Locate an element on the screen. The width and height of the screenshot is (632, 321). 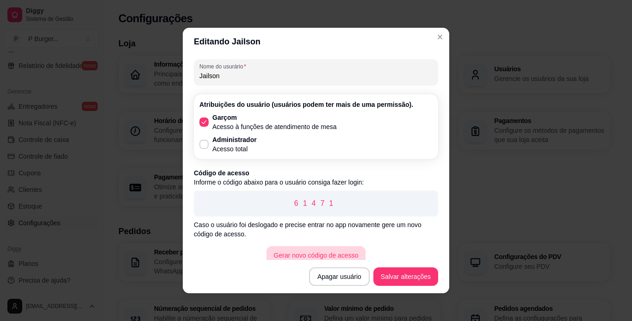
label: Nome do usurário is located at coordinates (224, 66).